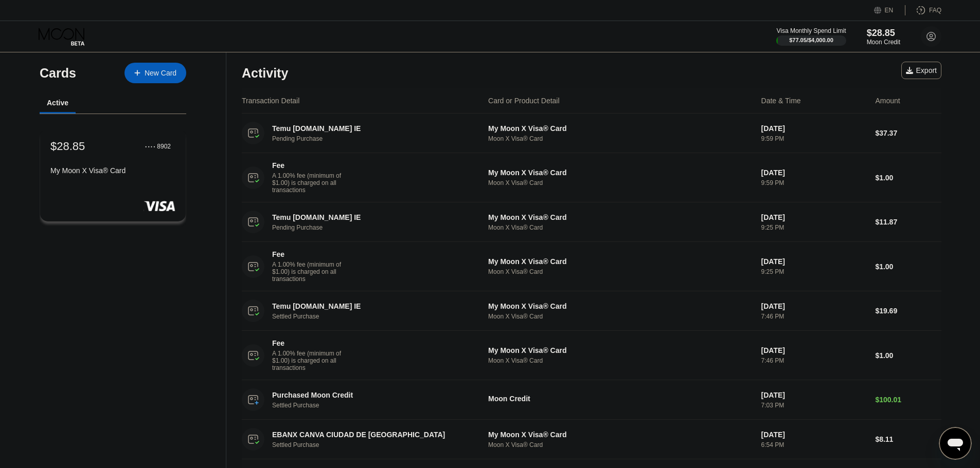  What do you see at coordinates (524, 100) in the screenshot?
I see `div: Card or Product Detail` at bounding box center [524, 100].